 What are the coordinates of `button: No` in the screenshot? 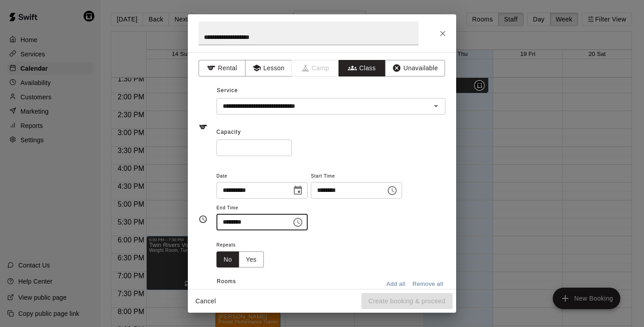 It's located at (228, 260).